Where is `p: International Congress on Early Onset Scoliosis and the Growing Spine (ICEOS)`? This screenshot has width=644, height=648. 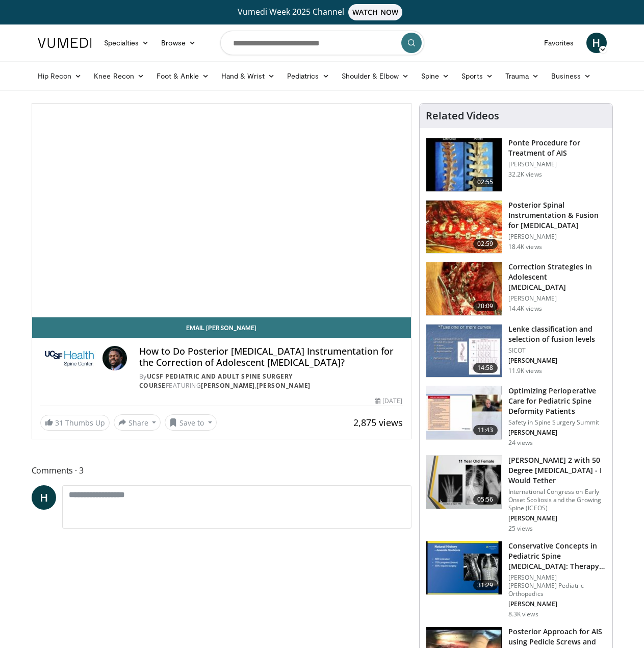
p: International Congress on Early Onset Scoliosis and the Growing Spine (ICEOS) is located at coordinates (557, 500).